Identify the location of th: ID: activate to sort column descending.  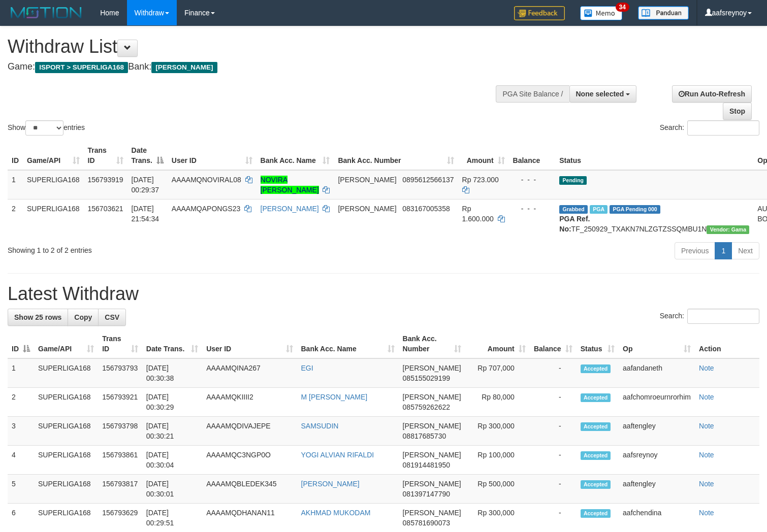
(21, 344).